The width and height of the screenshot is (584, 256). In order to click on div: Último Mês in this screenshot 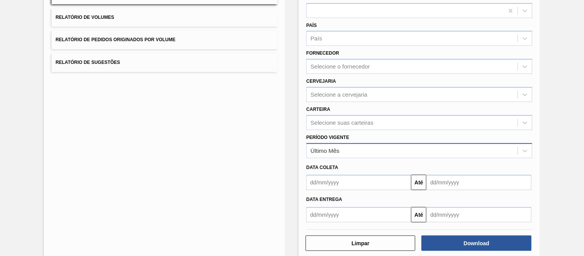, I will do `click(325, 150)`.